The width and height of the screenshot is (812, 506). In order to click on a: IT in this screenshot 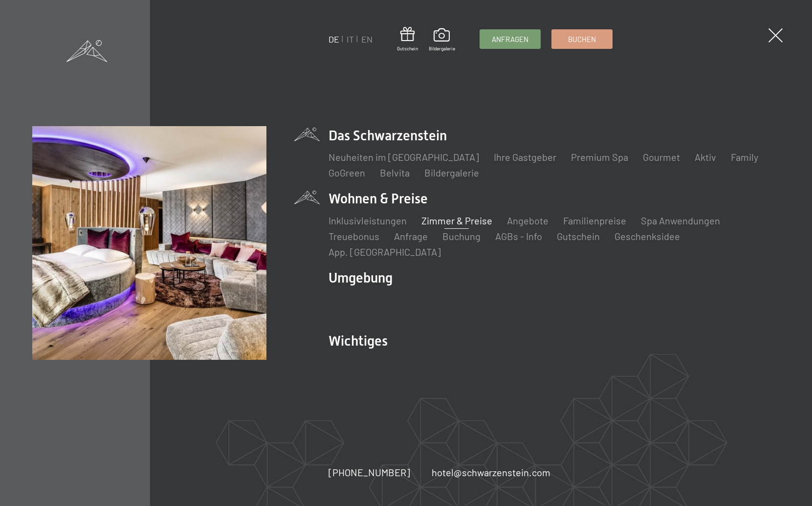, I will do `click(350, 39)`.